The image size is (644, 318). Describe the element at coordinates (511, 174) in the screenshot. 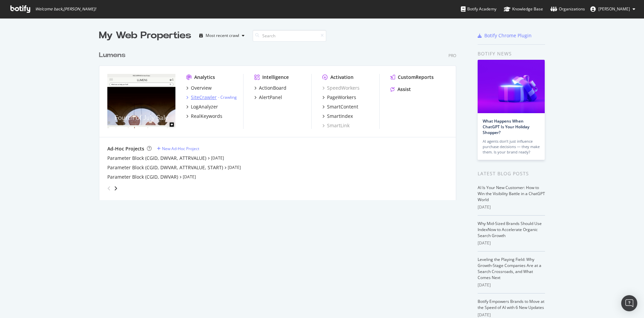

I see `div: Latest Blog Posts` at that location.